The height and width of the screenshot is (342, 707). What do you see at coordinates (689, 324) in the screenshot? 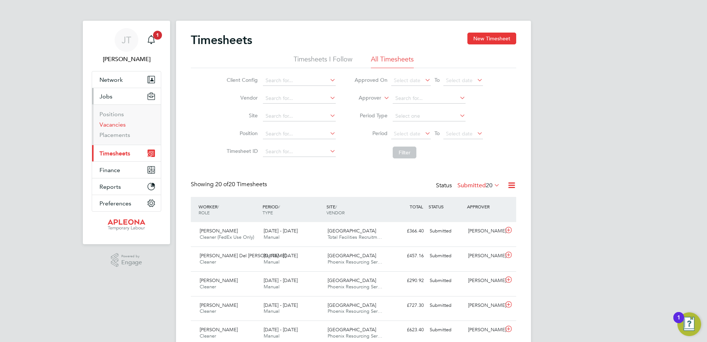
I see `button: Open Resource Center, 1 new notification` at bounding box center [689, 324].